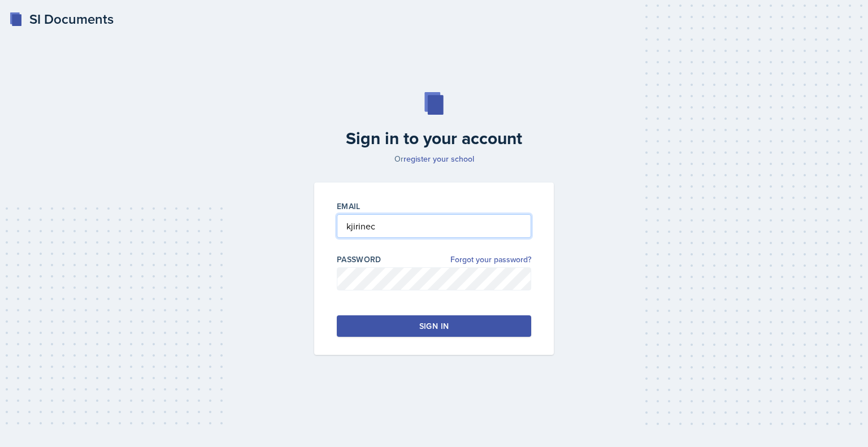  Describe the element at coordinates (61, 19) in the screenshot. I see `a: SI Documents` at that location.